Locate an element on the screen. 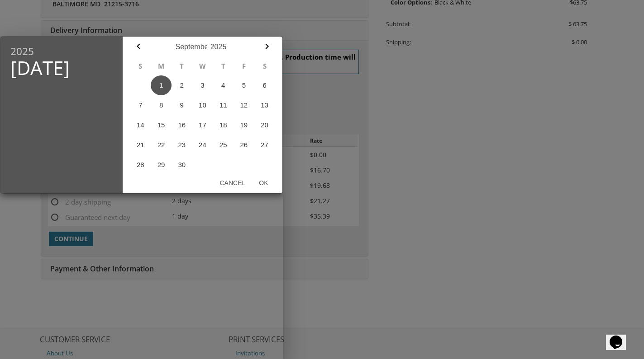  button: 3 is located at coordinates (203, 86).